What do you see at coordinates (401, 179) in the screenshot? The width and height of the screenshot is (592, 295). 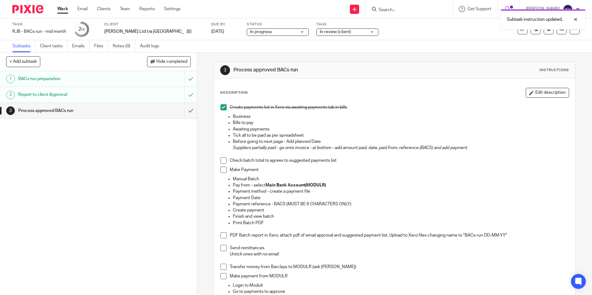 I see `p: Manual Batch` at bounding box center [401, 179].